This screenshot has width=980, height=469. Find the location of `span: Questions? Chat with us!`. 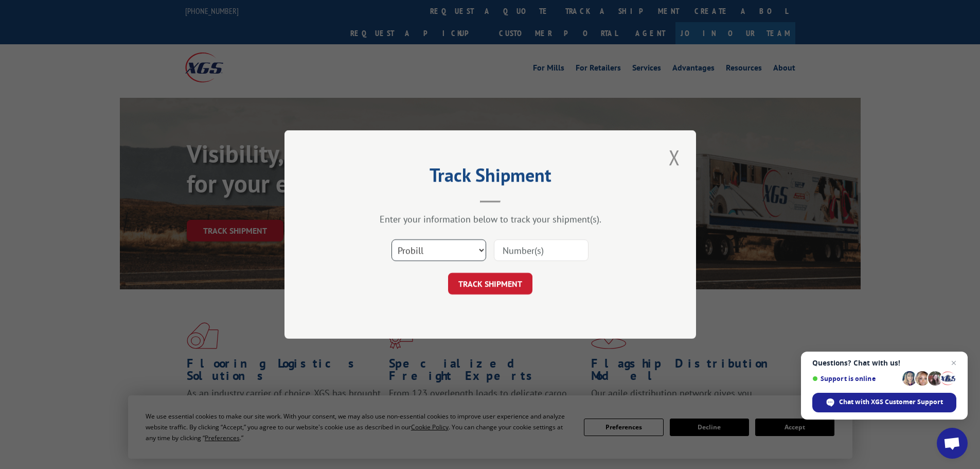

span: Questions? Chat with us! is located at coordinates (885, 363).